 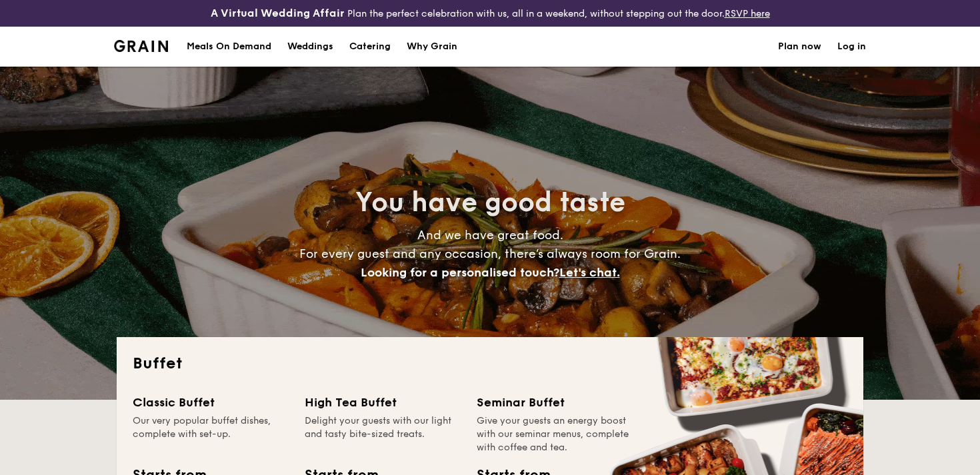 What do you see at coordinates (310, 47) in the screenshot?
I see `div: Weddings` at bounding box center [310, 47].